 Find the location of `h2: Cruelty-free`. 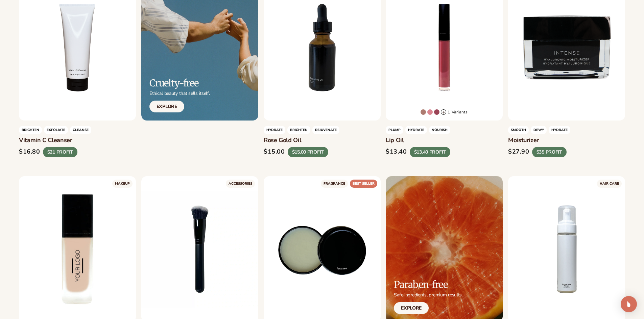

h2: Cruelty-free is located at coordinates (180, 83).